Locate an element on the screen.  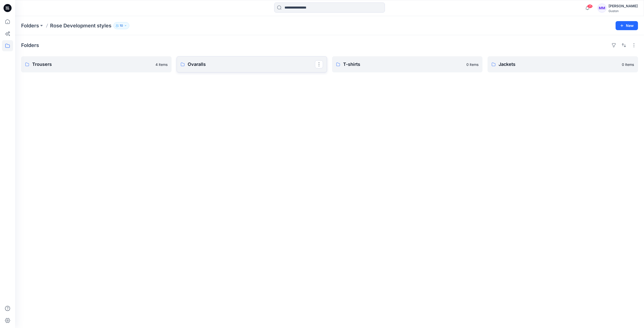
p: T-shirts is located at coordinates (403, 64).